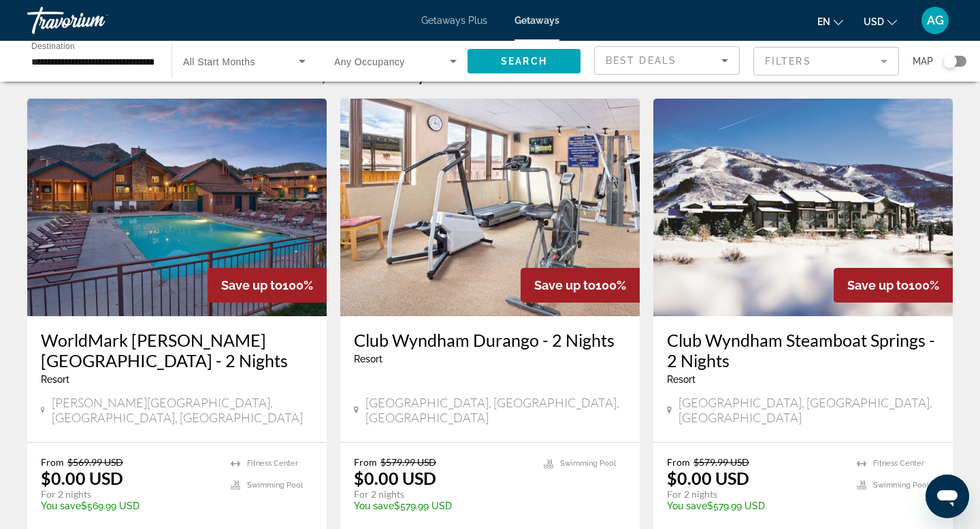 The image size is (980, 529). What do you see at coordinates (880, 21) in the screenshot?
I see `button: Change currency` at bounding box center [880, 21].